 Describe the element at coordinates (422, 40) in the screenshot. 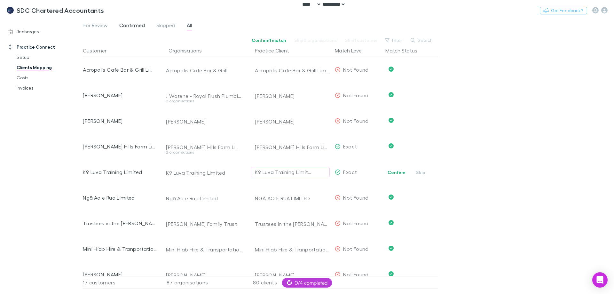

I see `button: Search` at that location.